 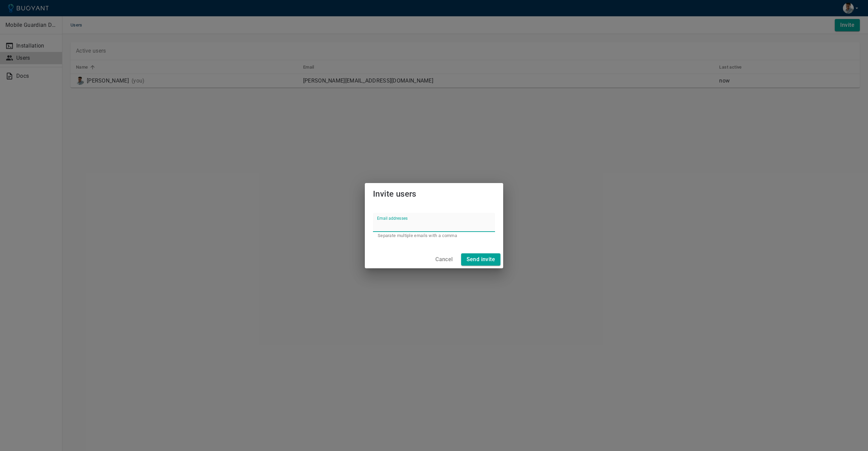 What do you see at coordinates (395, 194) in the screenshot?
I see `span: Invite users` at bounding box center [395, 194].